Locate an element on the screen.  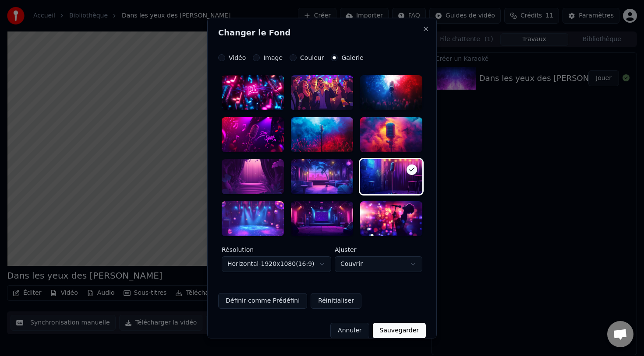
button: Définir comme Prédéfini is located at coordinates (262, 301).